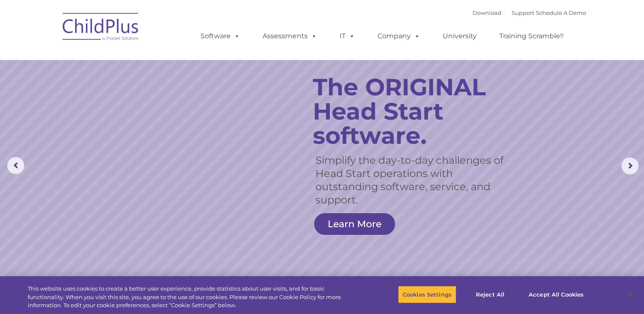  What do you see at coordinates (557, 294) in the screenshot?
I see `button: Accept All Cookies` at bounding box center [557, 294].